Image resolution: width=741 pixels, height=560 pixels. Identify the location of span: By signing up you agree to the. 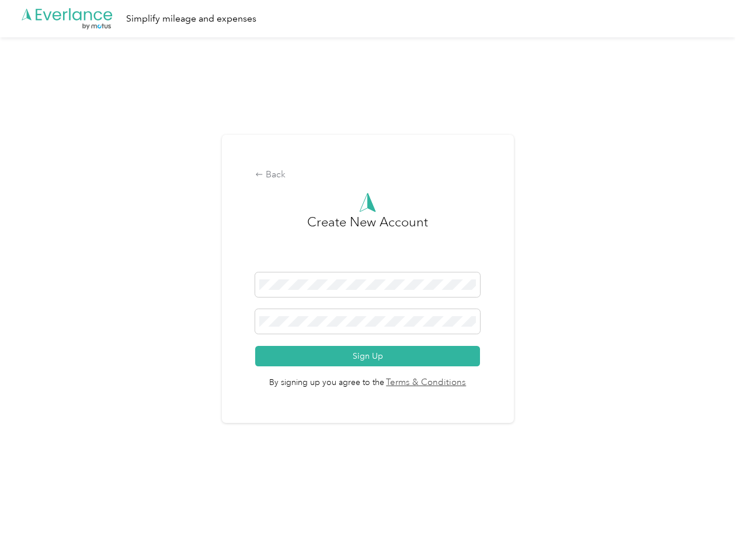
(367, 378).